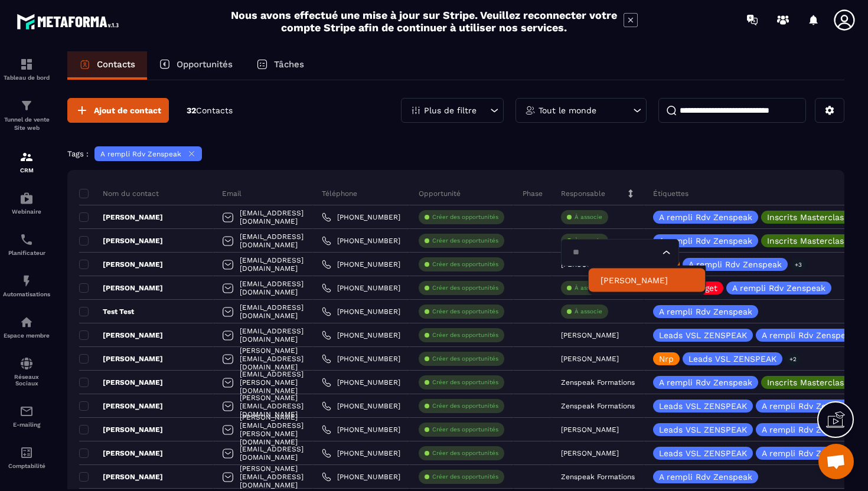 The height and width of the screenshot is (491, 868). What do you see at coordinates (204, 64) in the screenshot?
I see `p: Opportunités` at bounding box center [204, 64].